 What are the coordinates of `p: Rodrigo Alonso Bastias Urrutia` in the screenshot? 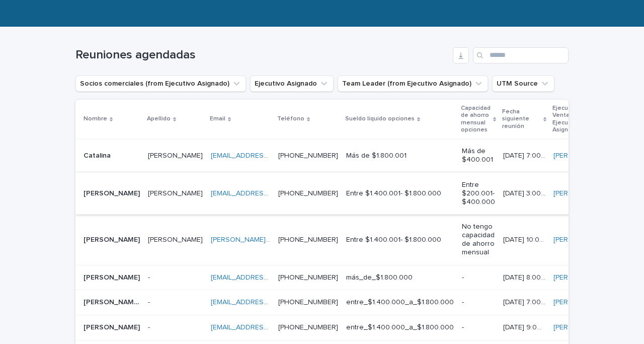 It's located at (113, 326).